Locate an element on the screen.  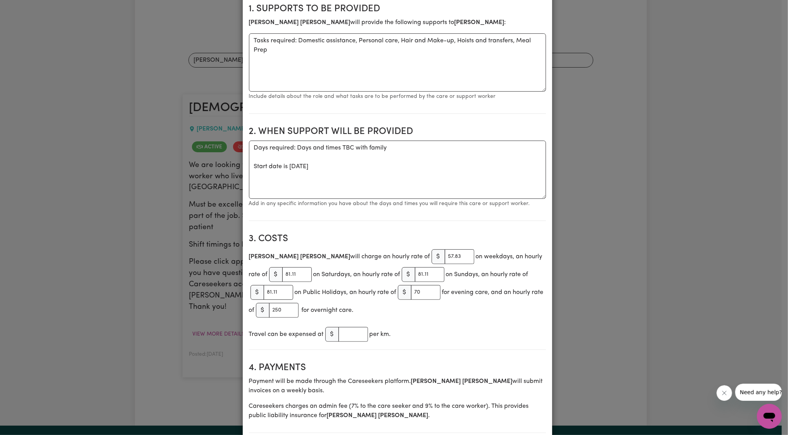
span: Need any help? is located at coordinates (26, 9).